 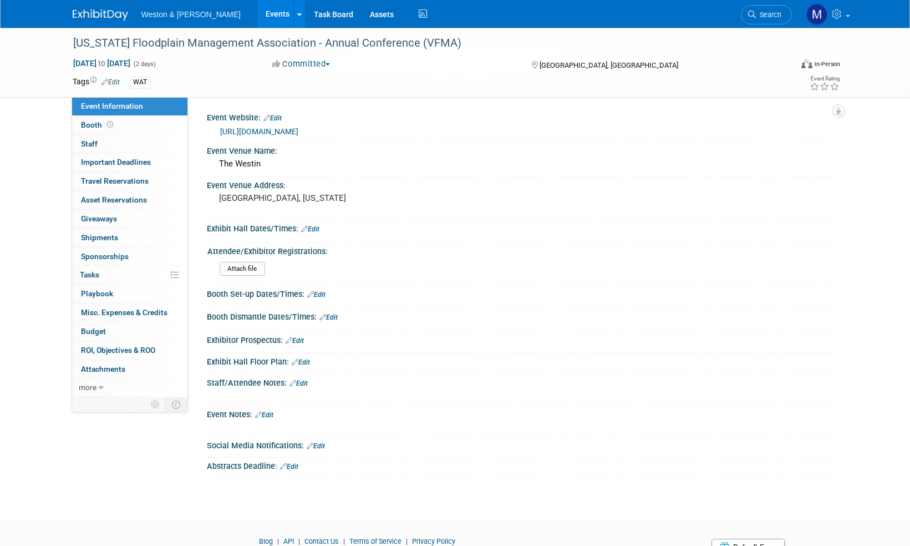 What do you see at coordinates (522, 227) in the screenshot?
I see `div: Exhibit Hall Dates/Times:` at bounding box center [522, 227].